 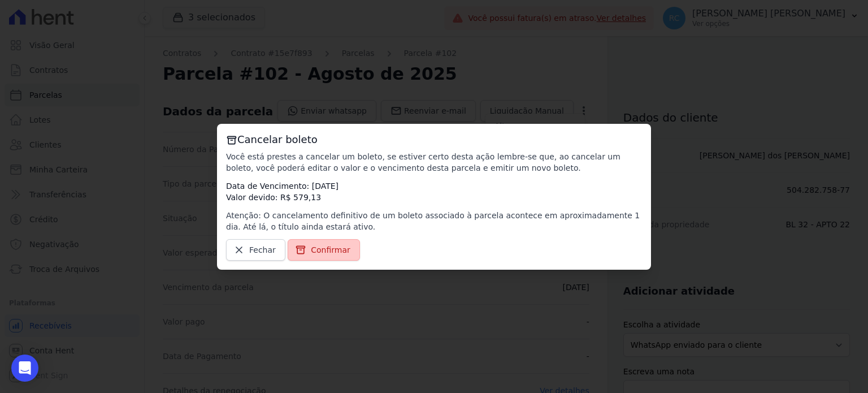 I want to click on a: Confirmar, so click(x=324, y=250).